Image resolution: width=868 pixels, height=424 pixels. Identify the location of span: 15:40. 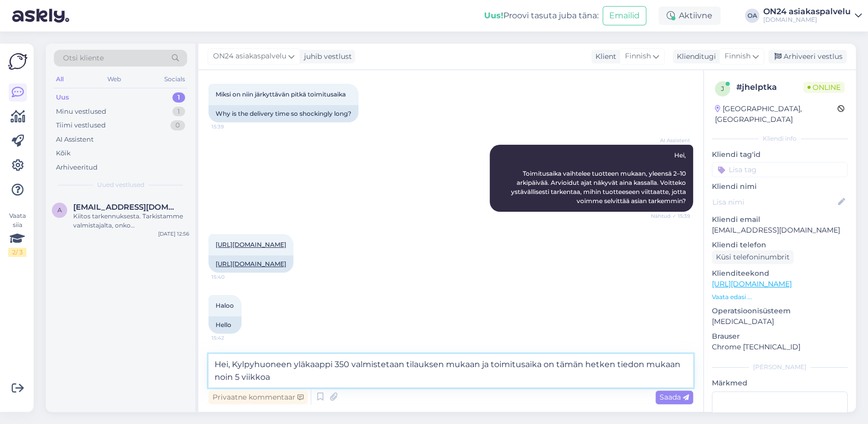
(230, 276).